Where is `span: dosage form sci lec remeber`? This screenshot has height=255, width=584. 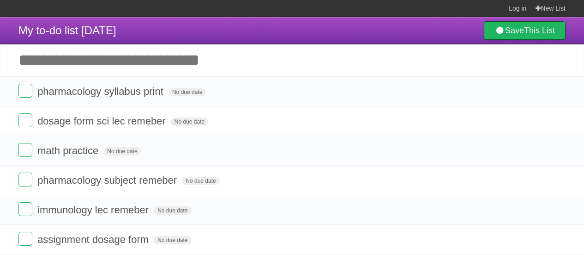
span: dosage form sci lec remeber is located at coordinates (103, 121).